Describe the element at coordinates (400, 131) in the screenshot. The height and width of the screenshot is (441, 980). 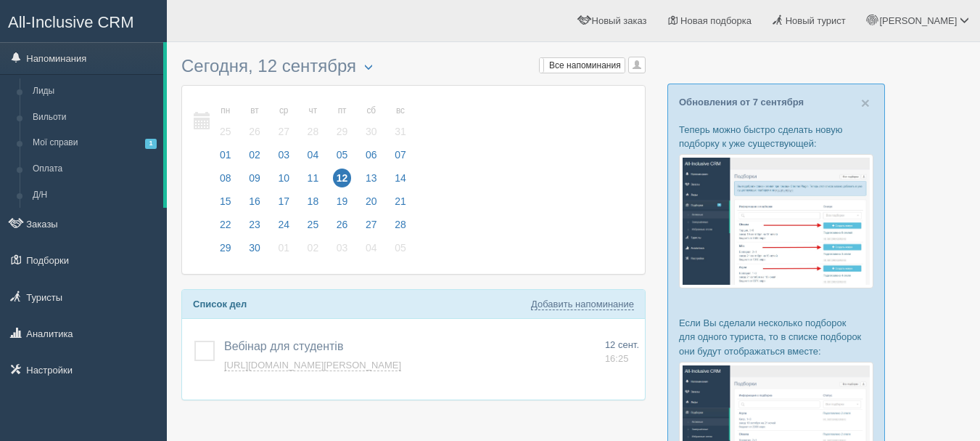
I see `span: 31` at that location.